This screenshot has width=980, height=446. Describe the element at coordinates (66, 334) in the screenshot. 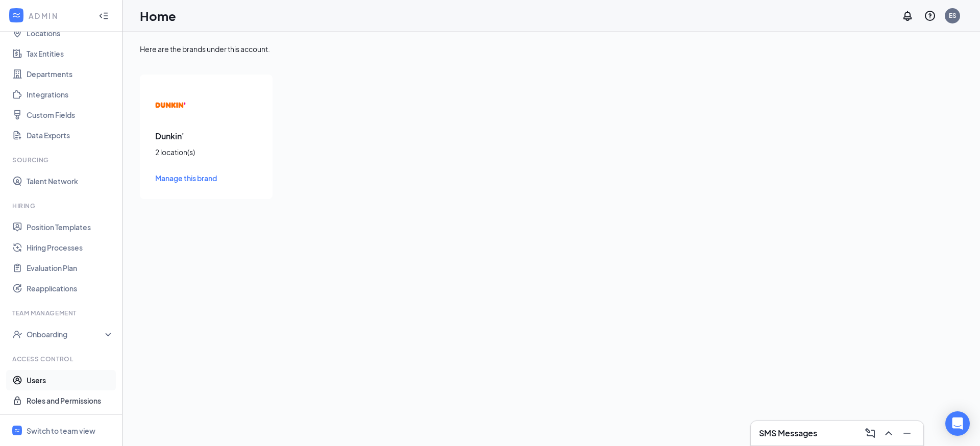

I see `div: Onboarding` at that location.